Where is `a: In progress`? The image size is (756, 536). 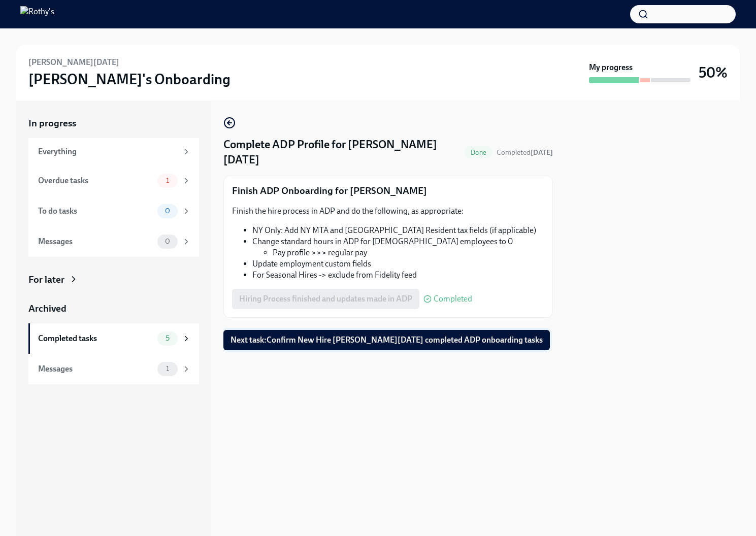
a: In progress is located at coordinates (114, 124).